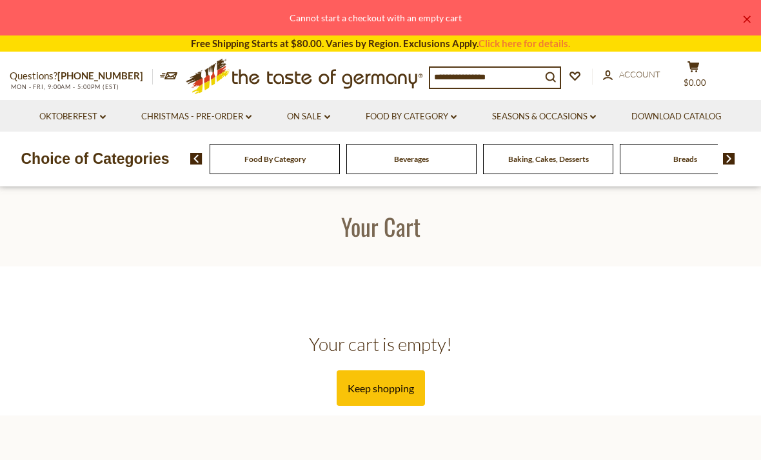 Image resolution: width=761 pixels, height=460 pixels. I want to click on a: Keep shopping, so click(380, 388).